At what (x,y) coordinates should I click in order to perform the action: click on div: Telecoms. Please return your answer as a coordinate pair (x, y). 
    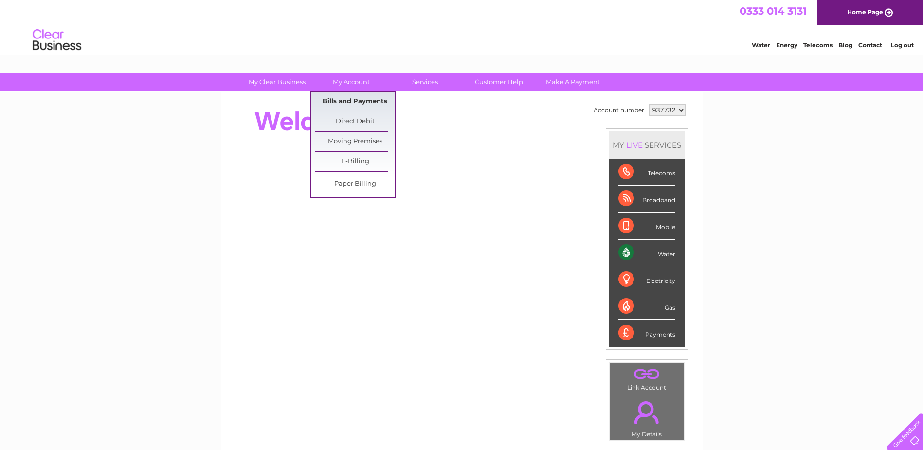
    Looking at the image, I should click on (647, 172).